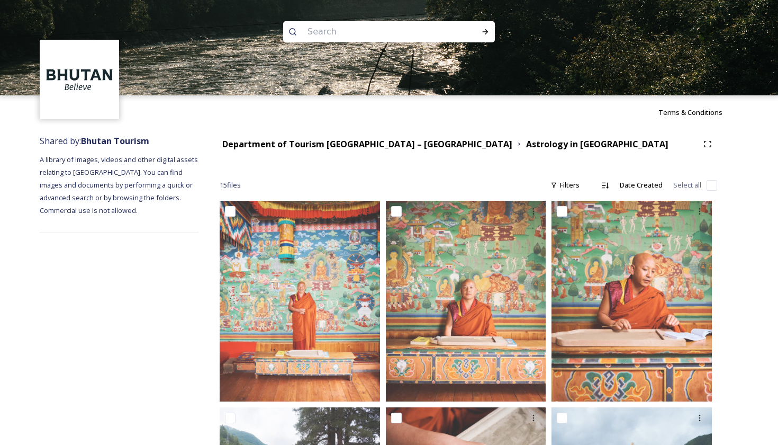 Image resolution: width=778 pixels, height=445 pixels. Describe the element at coordinates (690, 112) in the screenshot. I see `span: Terms & Conditions` at that location.